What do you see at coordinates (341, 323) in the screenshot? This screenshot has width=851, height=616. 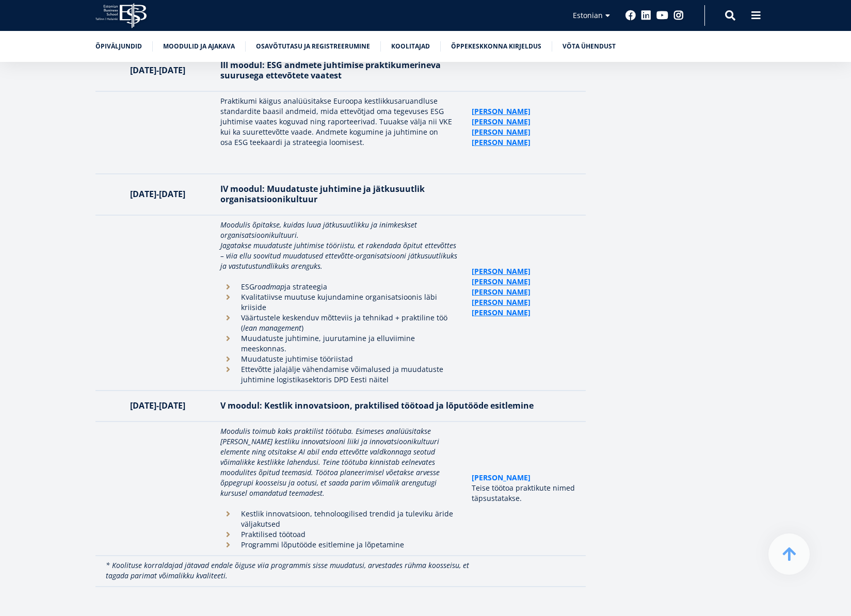 I see `li: Väärtustele keskenduv mõtteviis ja tehnikad + praktiline töö ( )` at bounding box center [341, 323].